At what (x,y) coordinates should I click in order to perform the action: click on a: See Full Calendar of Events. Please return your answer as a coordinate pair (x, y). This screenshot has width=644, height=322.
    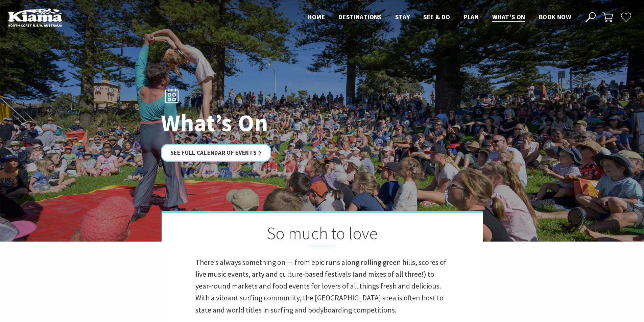
    Looking at the image, I should click on (216, 152).